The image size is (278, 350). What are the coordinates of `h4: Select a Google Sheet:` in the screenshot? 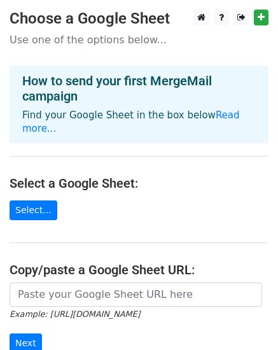 It's located at (139, 183).